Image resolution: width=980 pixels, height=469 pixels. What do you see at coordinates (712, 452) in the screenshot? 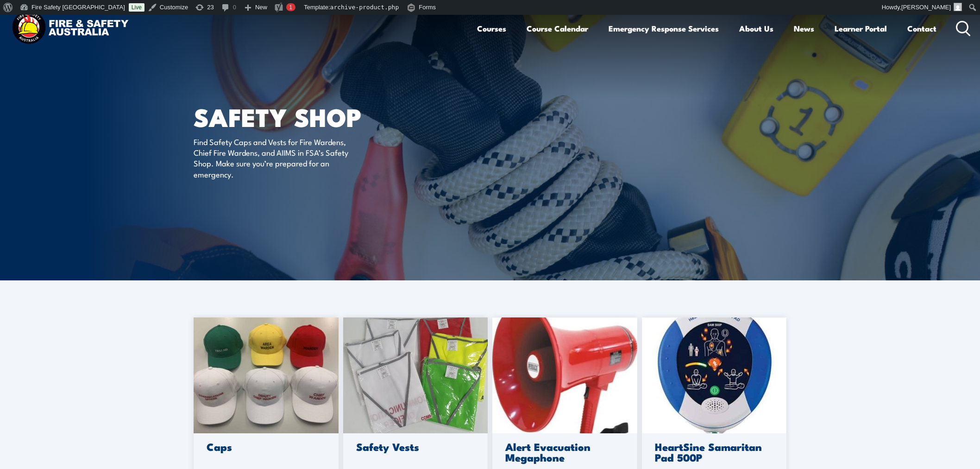
I see `h3: HeartSine Samaritan Pad 500P` at bounding box center [712, 452].